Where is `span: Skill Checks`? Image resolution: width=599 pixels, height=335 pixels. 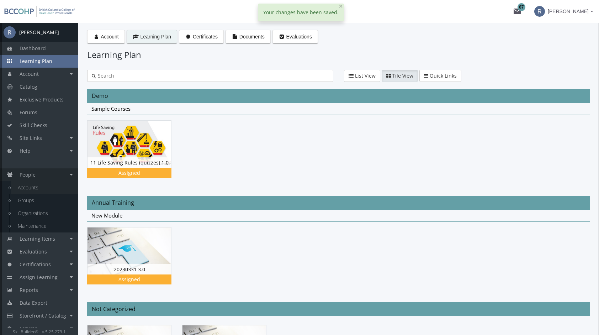 span: Skill Checks is located at coordinates (33, 125).